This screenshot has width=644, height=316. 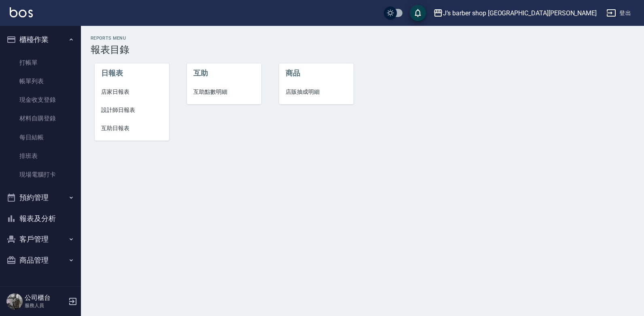 I want to click on button: 預約管理, so click(x=41, y=197).